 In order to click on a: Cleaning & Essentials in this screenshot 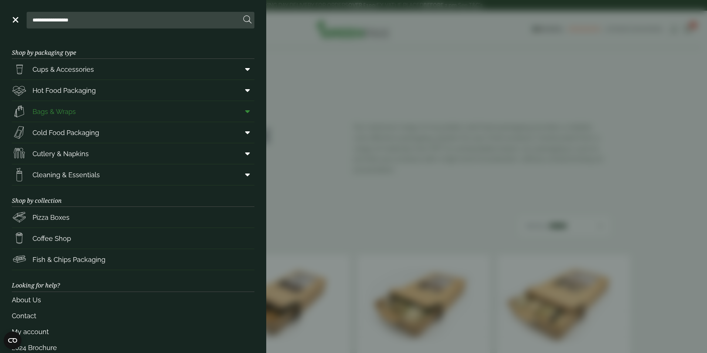, I will do `click(133, 174)`.